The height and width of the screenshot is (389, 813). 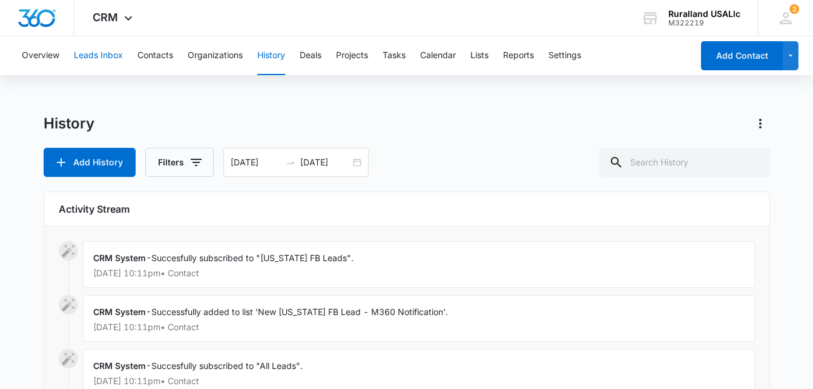 What do you see at coordinates (271, 56) in the screenshot?
I see `button: History` at bounding box center [271, 56].